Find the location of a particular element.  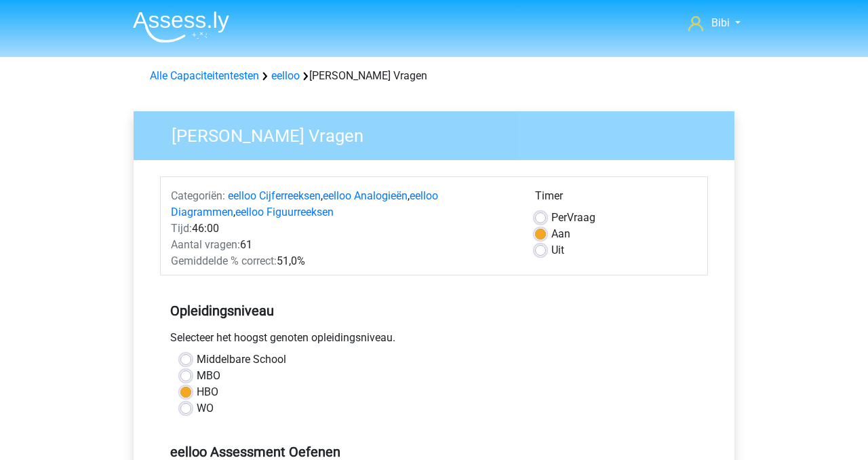

h5: Opleidingsniveau is located at coordinates (434, 311).